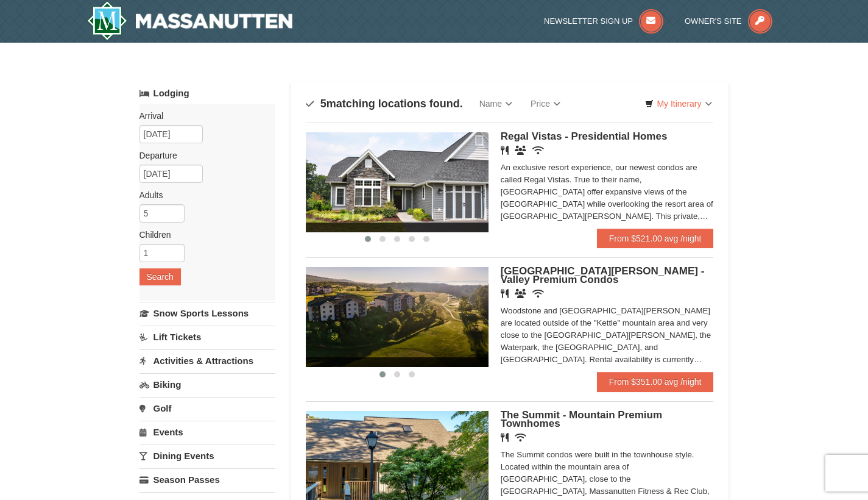 The width and height of the screenshot is (868, 500). I want to click on span: Regal Vistas - Presidential Homes, so click(584, 136).